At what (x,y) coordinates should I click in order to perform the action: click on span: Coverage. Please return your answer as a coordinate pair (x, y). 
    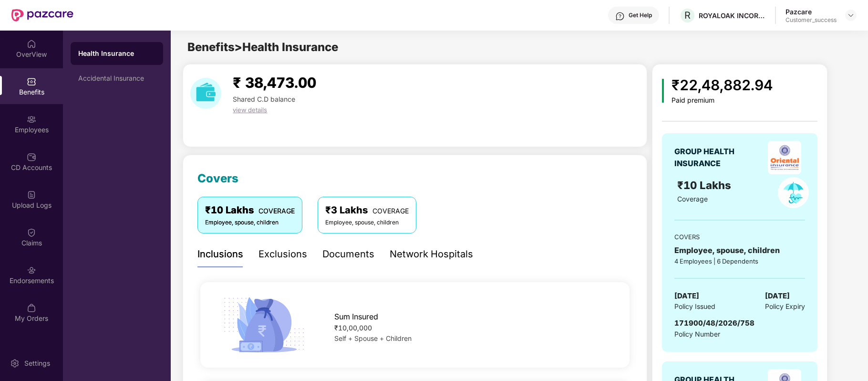
    Looking at the image, I should click on (692, 198).